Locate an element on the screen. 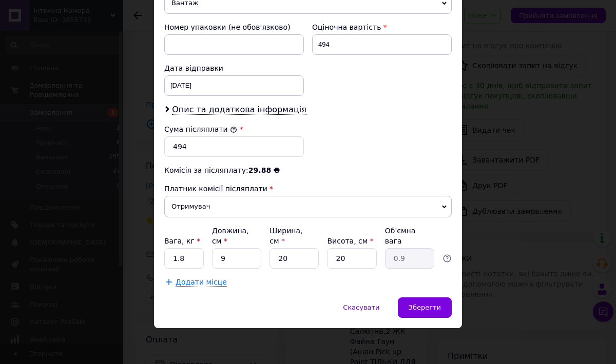 This screenshot has width=616, height=364. label: Вага, кг is located at coordinates (182, 241).